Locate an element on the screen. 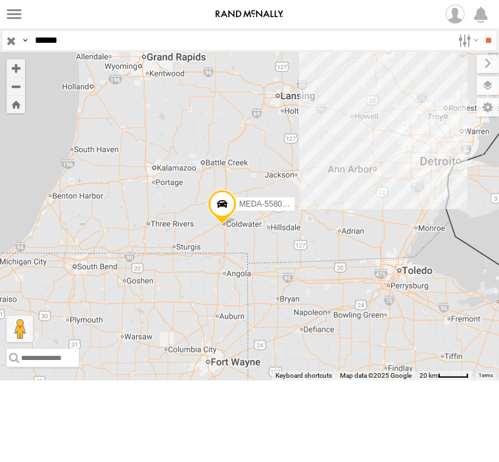 The width and height of the screenshot is (499, 462). button: Map Scale: 20 km per 43 pixels is located at coordinates (444, 375).